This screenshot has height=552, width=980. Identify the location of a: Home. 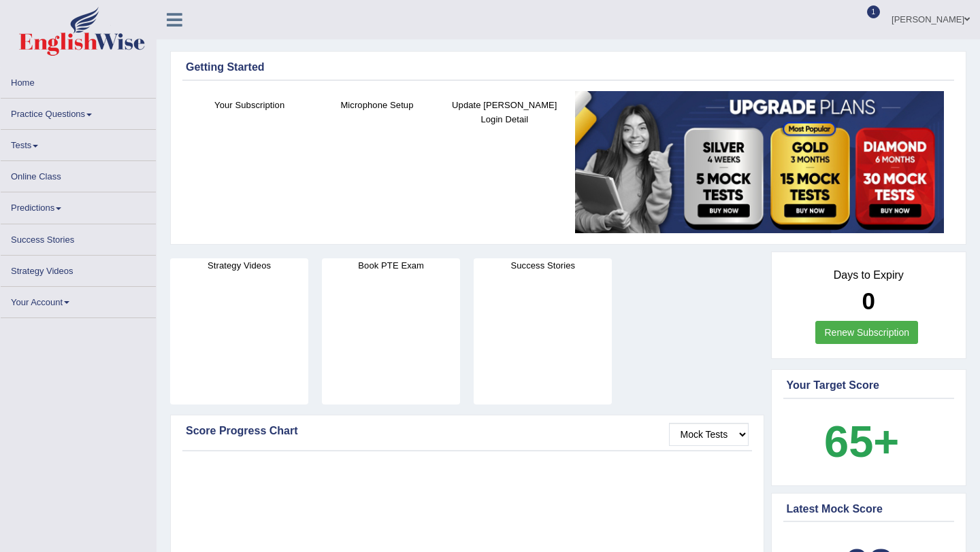
(78, 80).